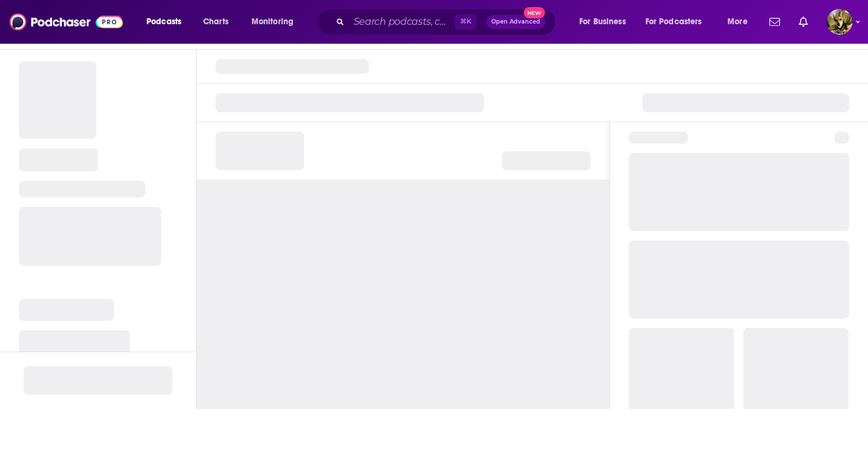 The width and height of the screenshot is (868, 452). Describe the element at coordinates (272, 22) in the screenshot. I see `span: Monitoring` at that location.